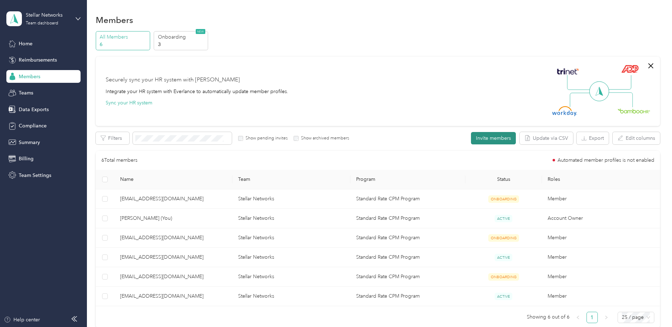 The image size is (672, 327). What do you see at coordinates (48, 15) in the screenshot?
I see `div: Stellar Networks` at bounding box center [48, 15].